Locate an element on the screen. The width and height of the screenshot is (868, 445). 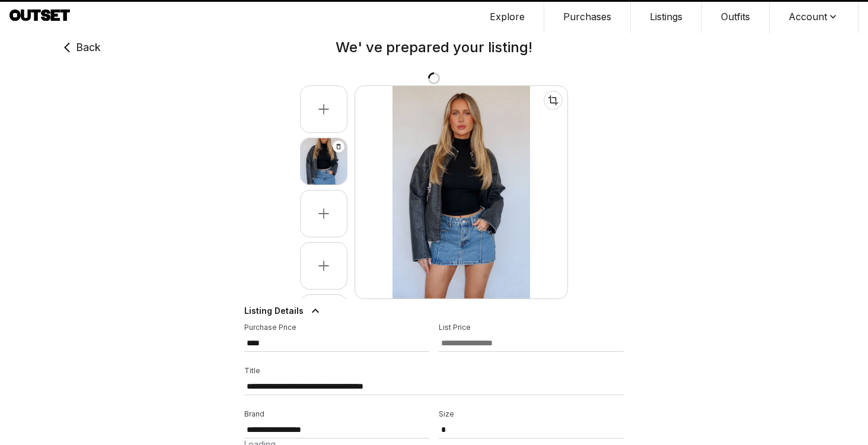
button: Delete image is located at coordinates (338, 146).